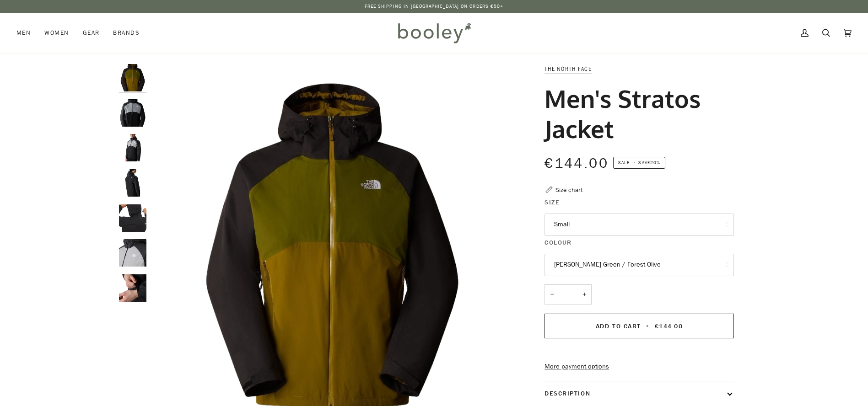 The image size is (868, 406). Describe the element at coordinates (655, 162) in the screenshot. I see `span: 20%` at that location.